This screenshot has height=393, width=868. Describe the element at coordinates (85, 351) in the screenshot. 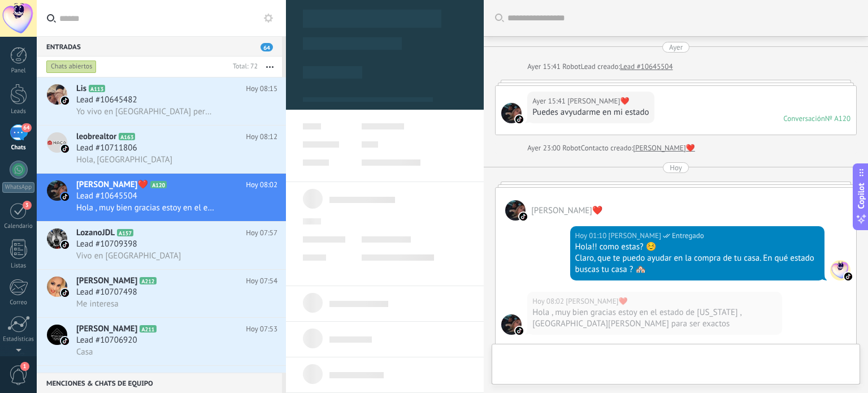

I see `span: Casa` at that location.